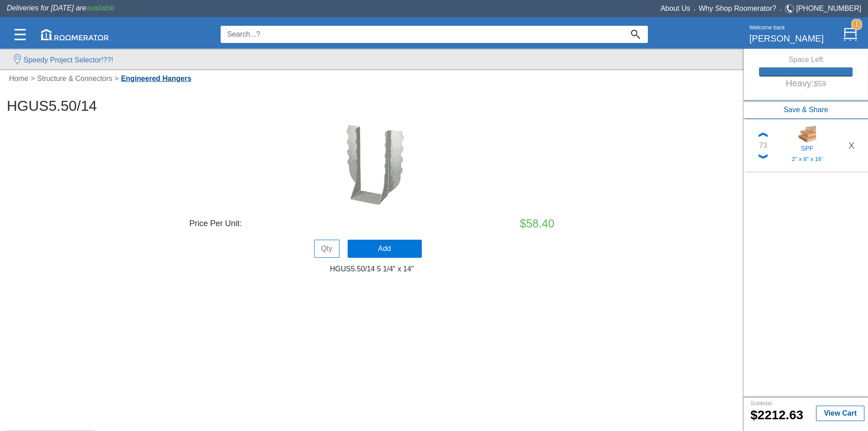 The width and height of the screenshot is (868, 431). I want to click on a: Home, so click(18, 78).